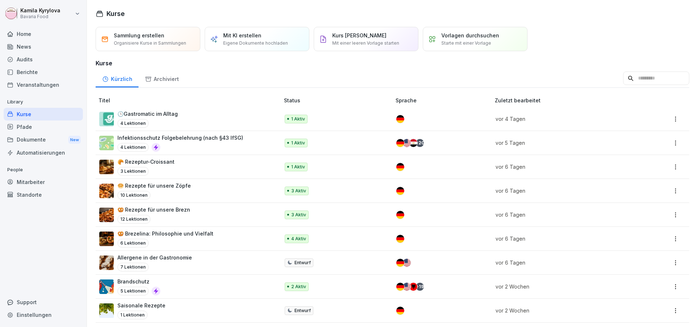  I want to click on div: Audits, so click(43, 59).